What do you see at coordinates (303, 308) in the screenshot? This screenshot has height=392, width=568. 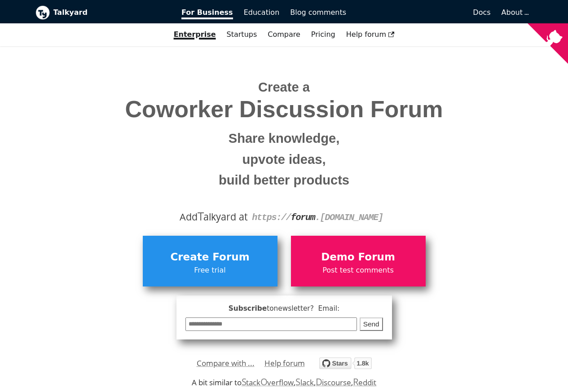 I see `span: to newsletter ? Email:` at bounding box center [303, 308].